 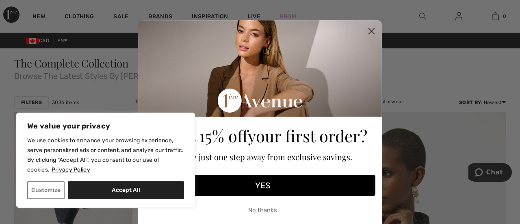 What do you see at coordinates (203, 135) in the screenshot?
I see `span: Want 15% off` at bounding box center [203, 135].